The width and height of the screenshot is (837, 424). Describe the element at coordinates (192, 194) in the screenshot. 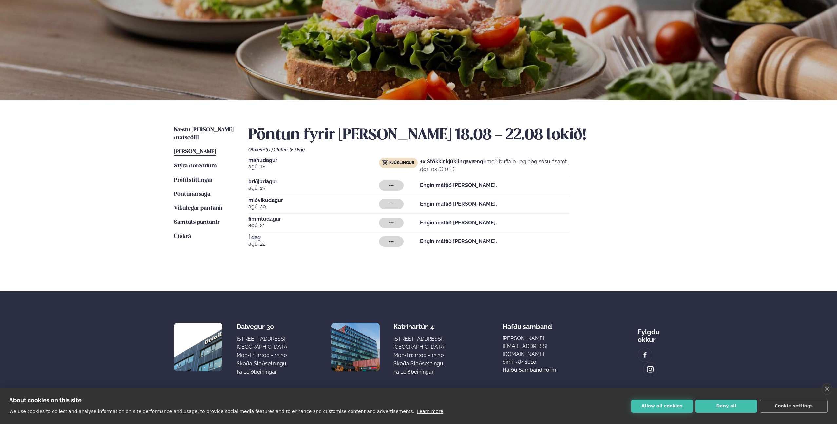

I see `a: Pöntunarsaga` at that location.